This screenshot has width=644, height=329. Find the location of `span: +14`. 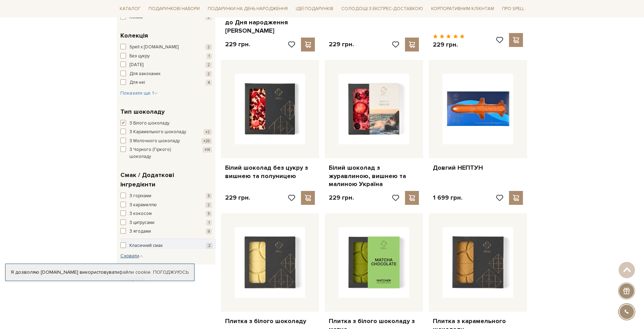

span: +14 is located at coordinates (207, 150).